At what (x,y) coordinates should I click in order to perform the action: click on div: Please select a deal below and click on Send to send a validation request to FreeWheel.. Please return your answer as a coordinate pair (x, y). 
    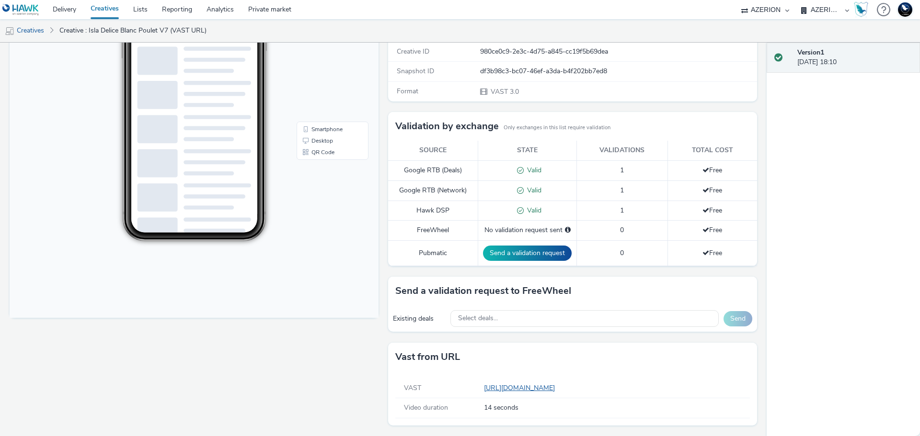
    Looking at the image, I should click on (568, 230).